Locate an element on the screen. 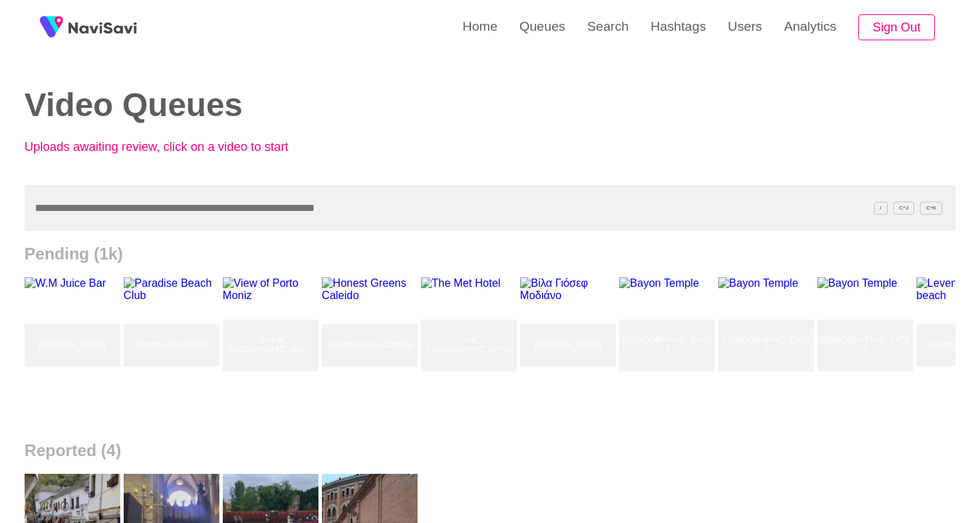 This screenshot has height=523, width=980. span: C^K is located at coordinates (931, 208).